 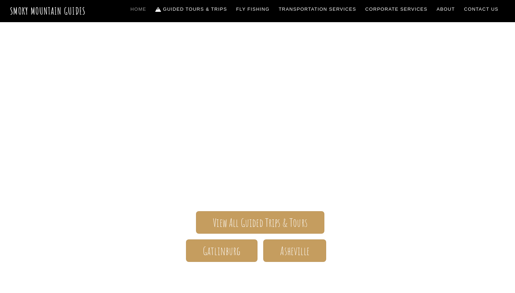 What do you see at coordinates (138, 9) in the screenshot?
I see `a: Home` at bounding box center [138, 9].